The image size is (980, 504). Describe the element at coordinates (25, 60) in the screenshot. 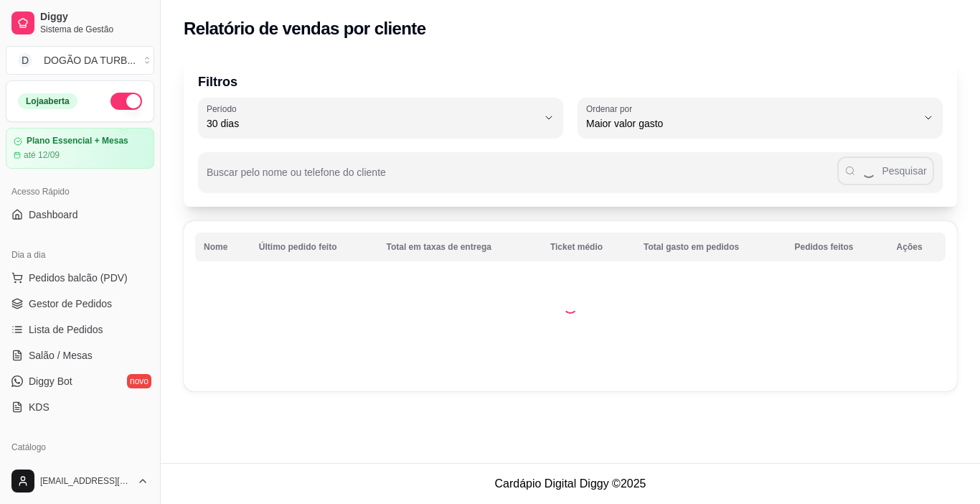

I see `span: D` at that location.